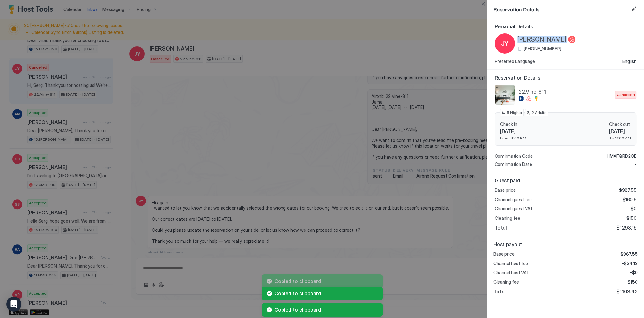 Image resolution: width=644 pixels, height=318 pixels. I want to click on span: Total, so click(501, 228).